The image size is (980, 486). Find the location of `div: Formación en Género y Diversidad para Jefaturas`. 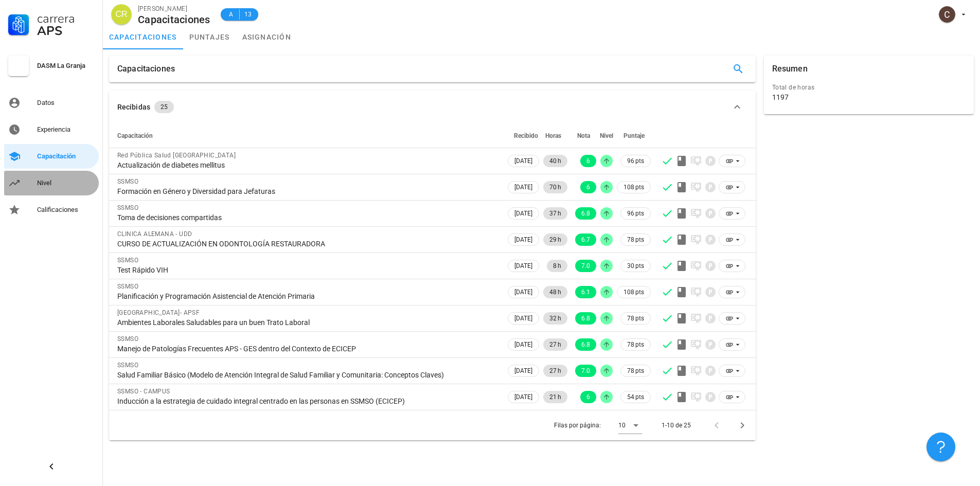

div: Formación en Género y Diversidad para Jefaturas is located at coordinates (307, 191).